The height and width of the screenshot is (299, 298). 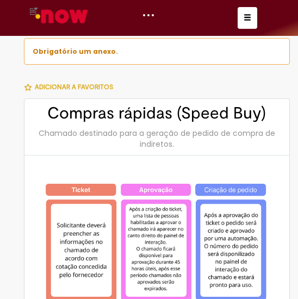 I want to click on img: ServiceNow, so click(x=61, y=16).